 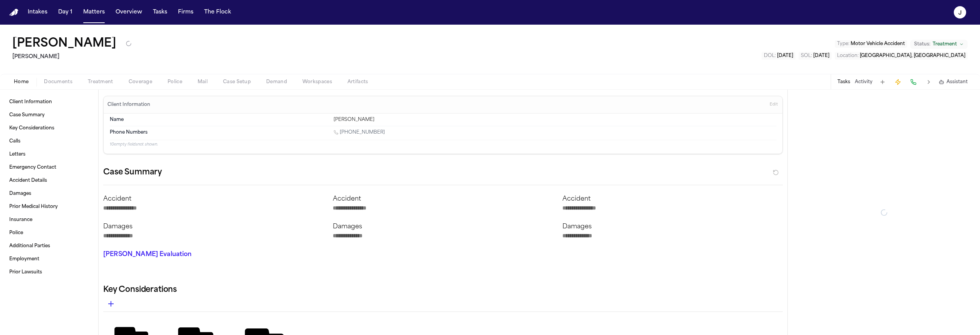 What do you see at coordinates (49, 220) in the screenshot?
I see `a: Insurance` at bounding box center [49, 220].